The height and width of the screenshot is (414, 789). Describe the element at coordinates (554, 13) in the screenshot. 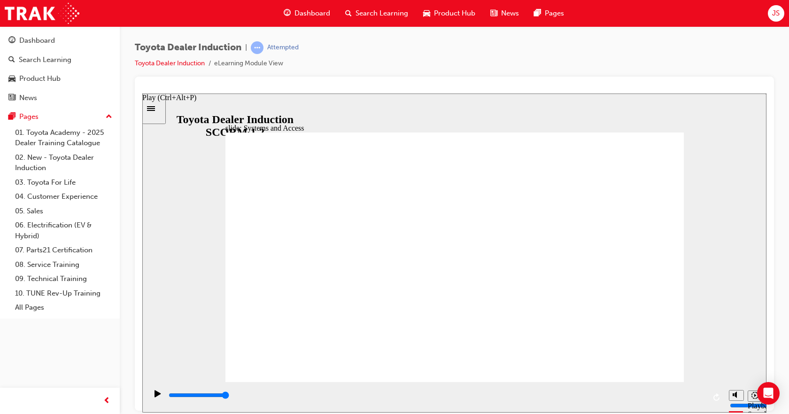

I see `span: Pages` at that location.